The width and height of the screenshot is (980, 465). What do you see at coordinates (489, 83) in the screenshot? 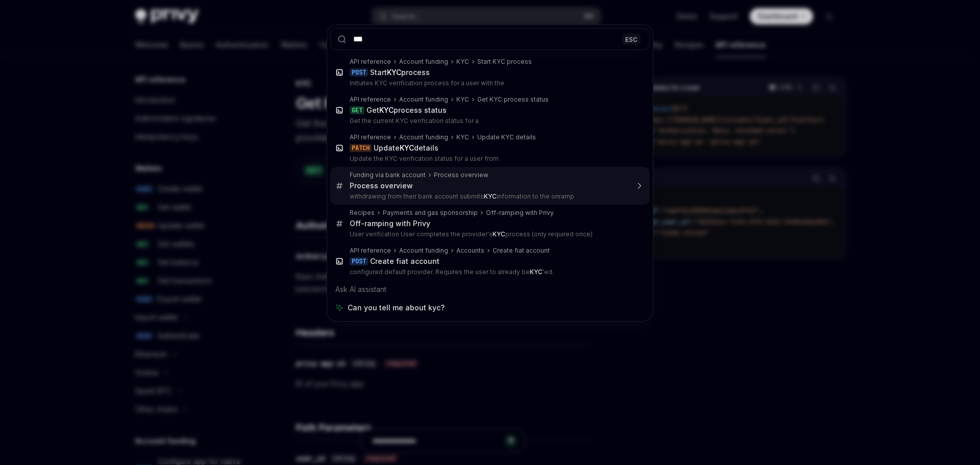
I see `p: Initiates KYC verification process for a user with the` at bounding box center [489, 83].